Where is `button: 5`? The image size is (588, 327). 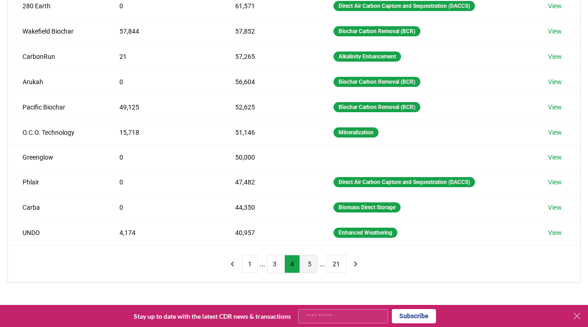 button: 5 is located at coordinates (310, 264).